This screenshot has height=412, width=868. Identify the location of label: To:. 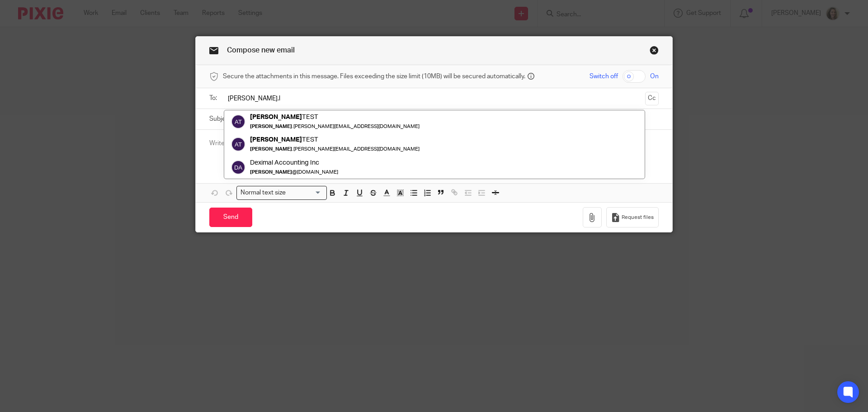
(214, 98).